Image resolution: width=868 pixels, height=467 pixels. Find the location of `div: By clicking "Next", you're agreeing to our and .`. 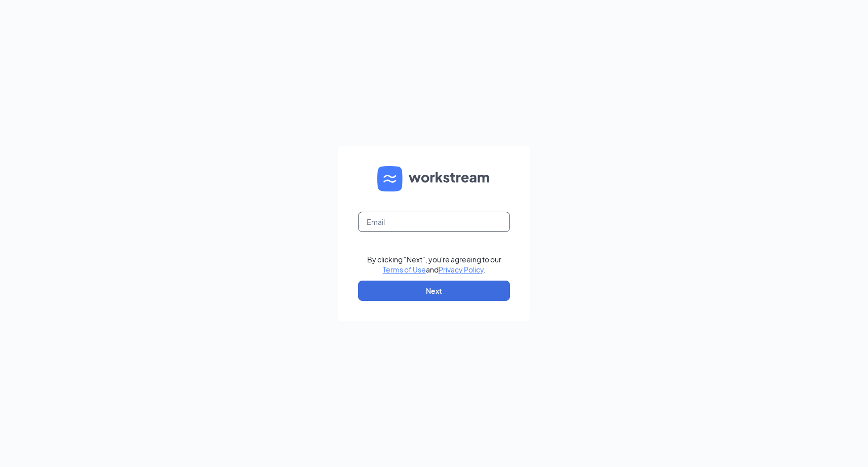

div: By clicking "Next", you're agreeing to our and . is located at coordinates (434, 264).